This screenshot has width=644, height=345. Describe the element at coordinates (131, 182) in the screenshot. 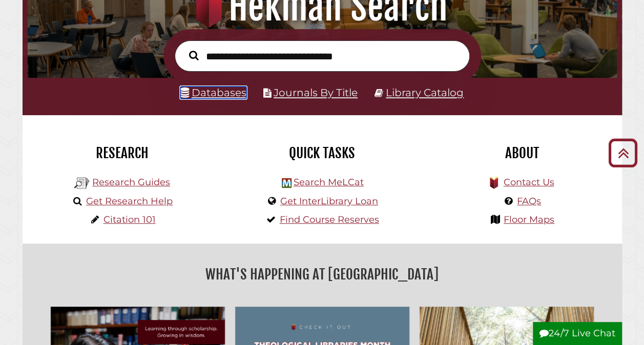

I see `a: Research Guides` at that location.